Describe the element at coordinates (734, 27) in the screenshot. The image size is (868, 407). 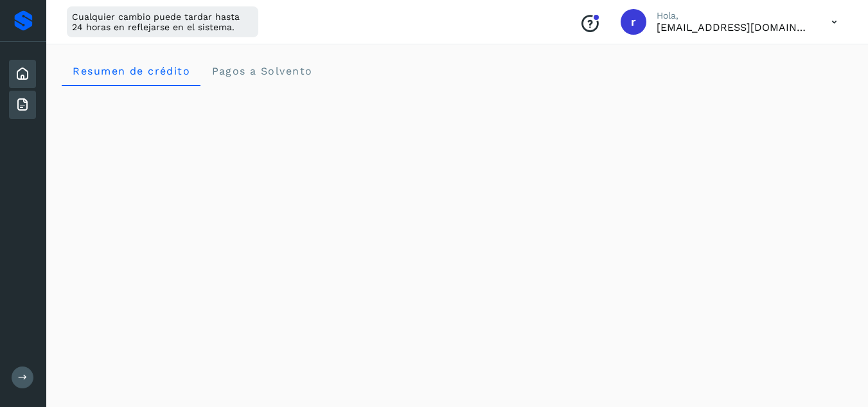
I see `p: ricardo_pacheco91@hotmail.com` at that location.